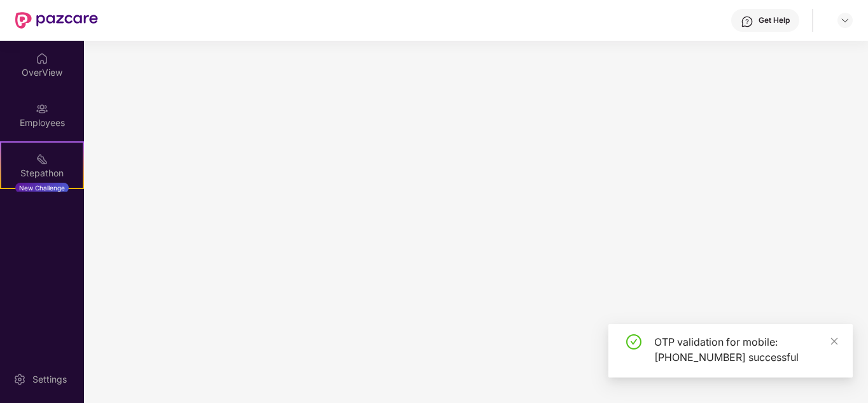  What do you see at coordinates (20, 380) in the screenshot?
I see `img: svg+xml;base64,PHN2ZyBpZD0iU2V0dGluZy0yMHgyMCIgeG1sbnM9Imh0dHA6Ly93d3cudzMub3JnLzIwMDAvc3ZnIiB3aW...` at bounding box center [20, 380].